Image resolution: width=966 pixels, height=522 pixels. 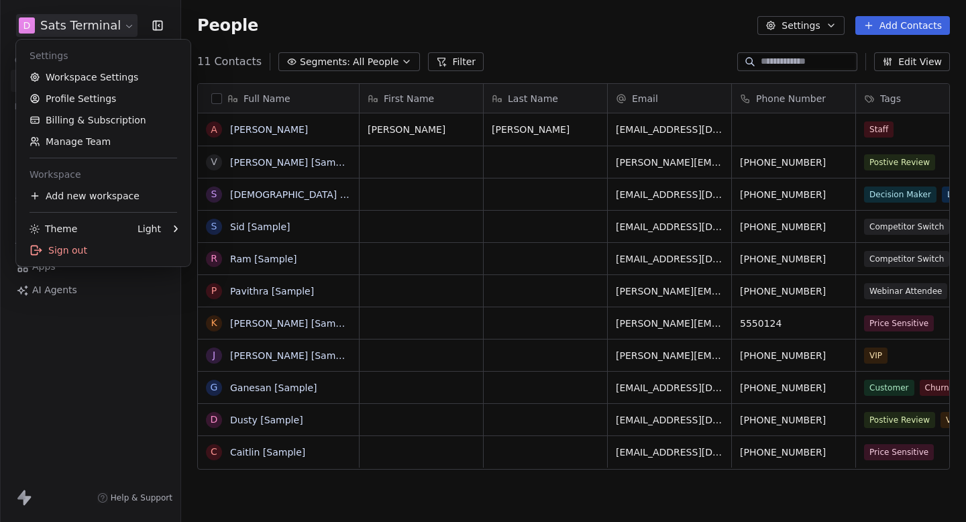 I want to click on div: Workspace, so click(x=103, y=174).